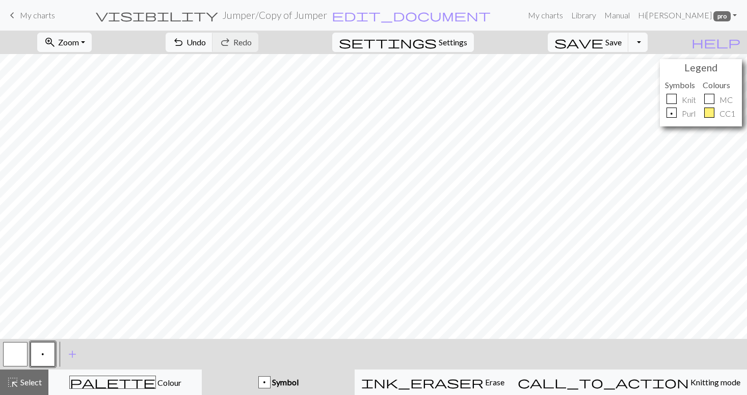 Image resolution: width=747 pixels, height=395 pixels. Describe the element at coordinates (50, 42) in the screenshot. I see `span: zoom_in` at that location.